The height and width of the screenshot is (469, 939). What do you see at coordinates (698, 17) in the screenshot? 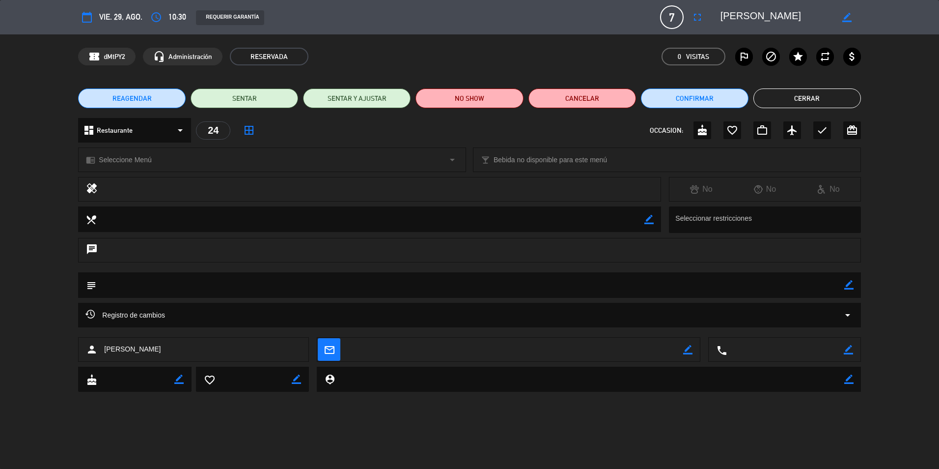
I see `i: fullscreen` at bounding box center [698, 17].